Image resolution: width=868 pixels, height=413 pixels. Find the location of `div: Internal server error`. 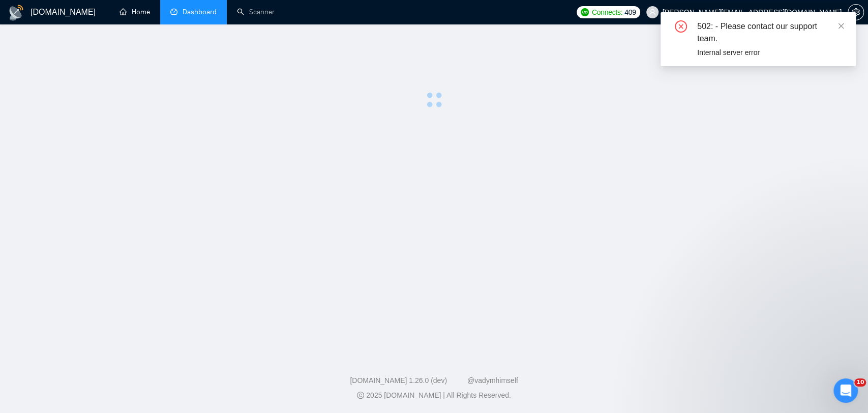

div: Internal server error is located at coordinates (771, 53).